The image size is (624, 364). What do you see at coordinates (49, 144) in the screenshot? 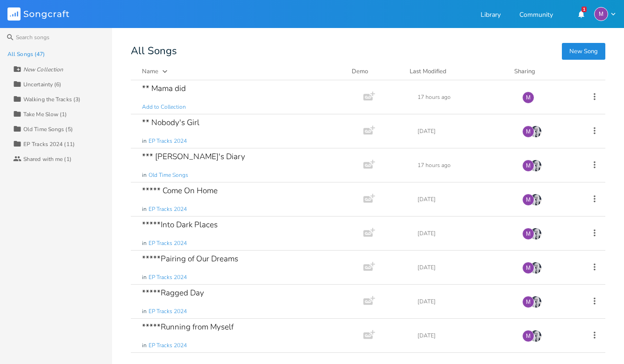
I see `div: EP Tracks 2024 (11)` at bounding box center [49, 144].